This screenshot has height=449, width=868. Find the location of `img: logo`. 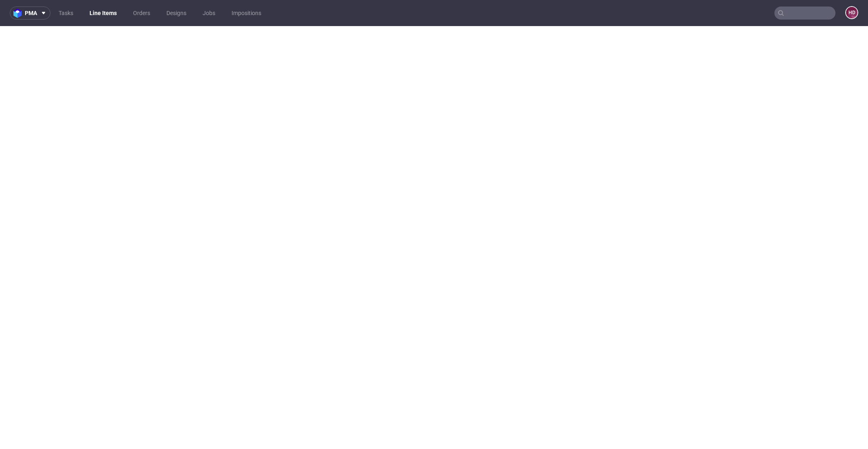

img: logo is located at coordinates (19, 13).